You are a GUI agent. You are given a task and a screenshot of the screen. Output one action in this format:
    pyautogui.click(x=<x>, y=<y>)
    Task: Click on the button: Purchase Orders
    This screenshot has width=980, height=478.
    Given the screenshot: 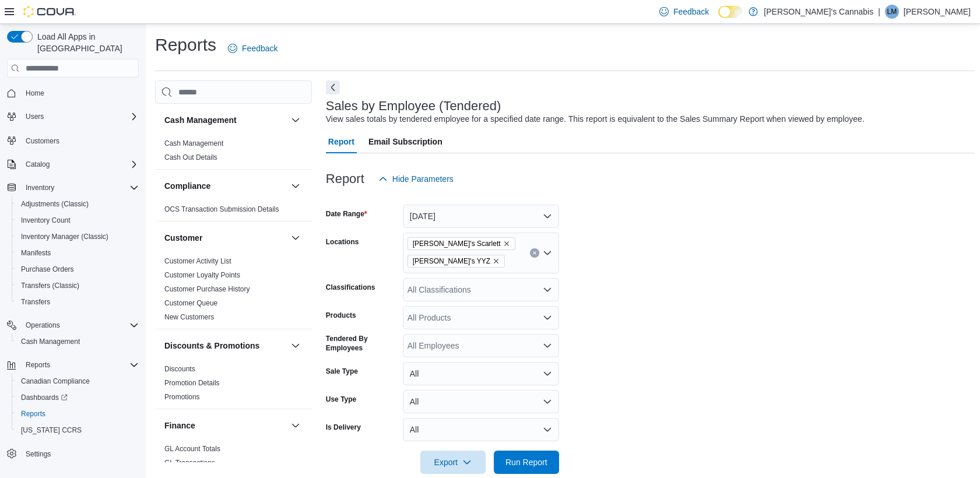 What is the action you would take?
    pyautogui.click(x=78, y=269)
    